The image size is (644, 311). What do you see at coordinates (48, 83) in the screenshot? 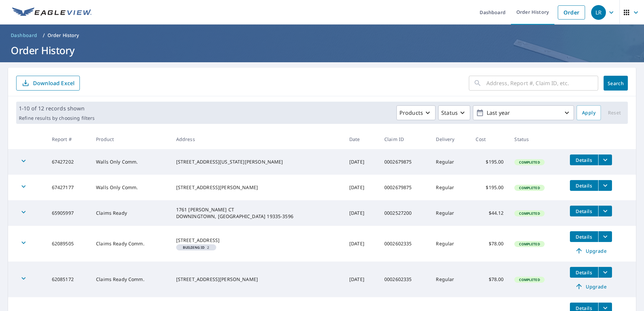
I see `button: Download Excel` at bounding box center [48, 83].